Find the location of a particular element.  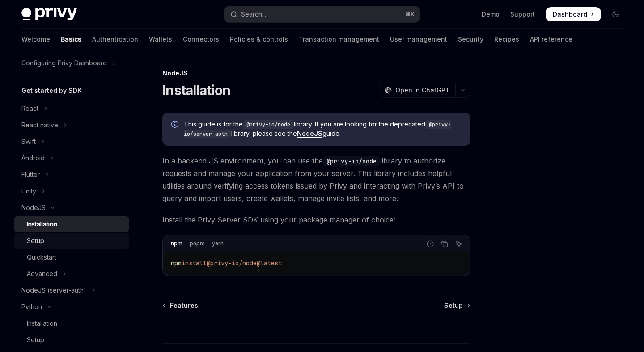

span: This guide is for the library. If you are looking for the deprecated library, please see the guide. is located at coordinates (322, 129).